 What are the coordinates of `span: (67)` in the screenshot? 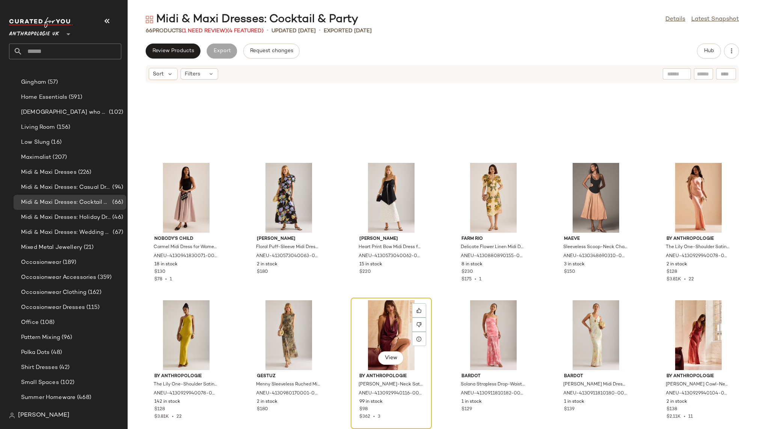 It's located at (117, 232).